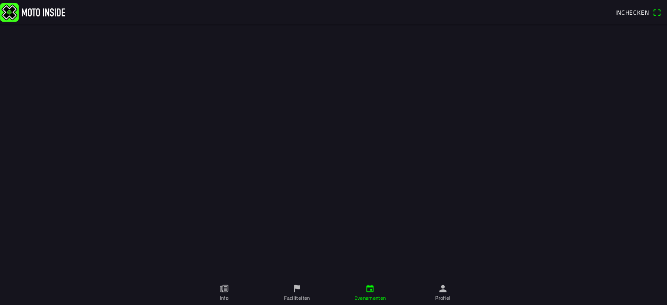 This screenshot has height=305, width=667. I want to click on span: Inchecken, so click(633, 12).